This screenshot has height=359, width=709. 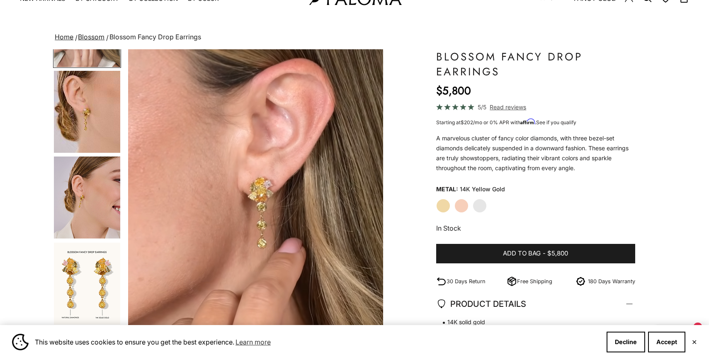 I want to click on p: 30 Days Return, so click(x=466, y=281).